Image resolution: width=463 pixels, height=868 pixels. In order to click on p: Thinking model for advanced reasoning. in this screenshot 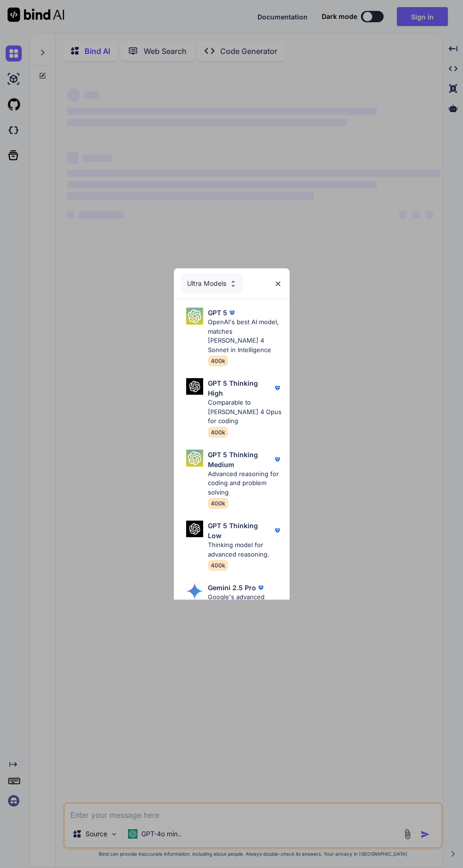, I will do `click(245, 550)`.